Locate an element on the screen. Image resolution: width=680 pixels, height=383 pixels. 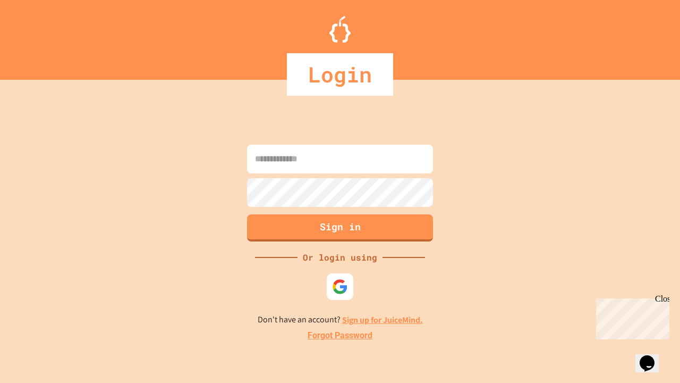
div: Chat with us now!Close is located at coordinates (39, 36).